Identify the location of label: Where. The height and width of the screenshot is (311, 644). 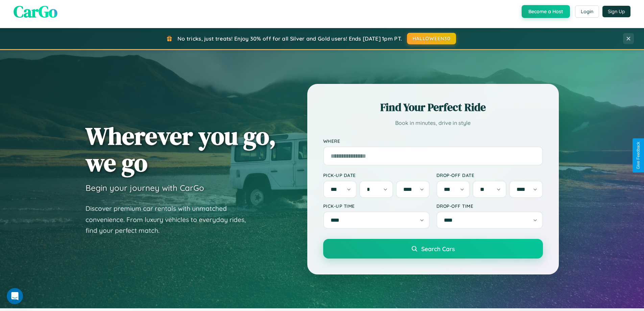
(433, 141).